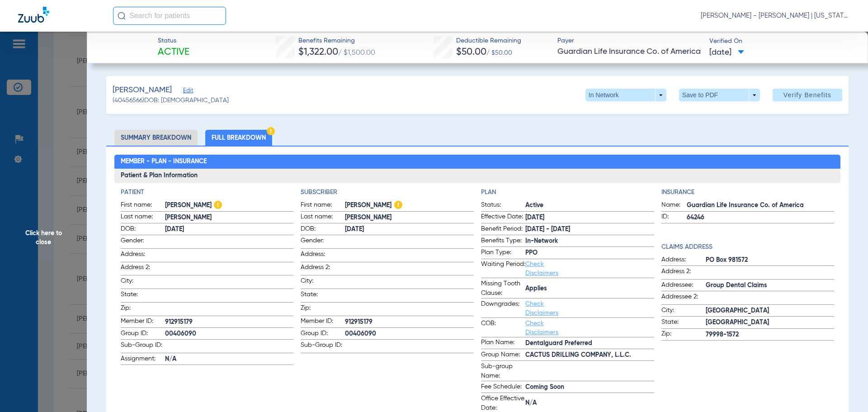 The height and width of the screenshot is (412, 868). I want to click on span: Group Dental Claims, so click(770, 285).